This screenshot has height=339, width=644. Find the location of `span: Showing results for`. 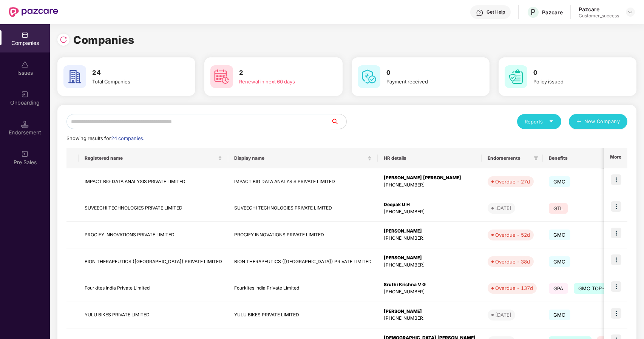

span: Showing results for is located at coordinates (106, 138).